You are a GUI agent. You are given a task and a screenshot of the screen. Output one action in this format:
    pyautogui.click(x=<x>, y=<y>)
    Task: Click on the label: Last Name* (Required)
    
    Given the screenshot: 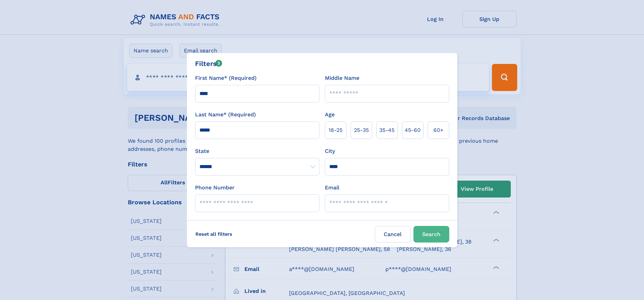 What is the action you would take?
    pyautogui.click(x=225, y=114)
    